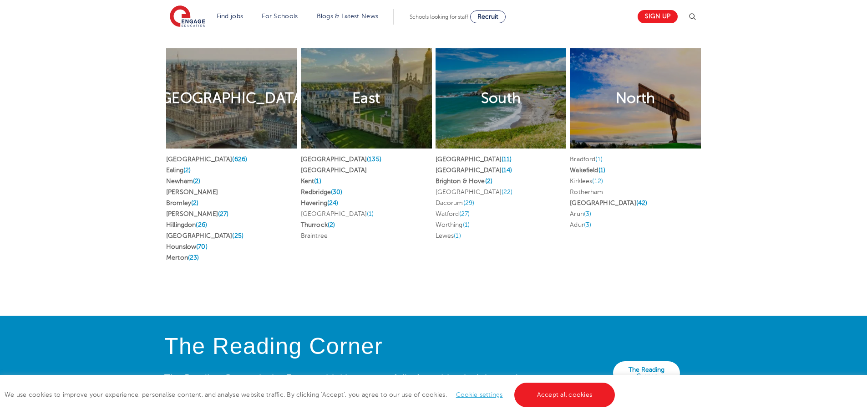 The width and height of the screenshot is (867, 415). I want to click on span: (135), so click(374, 159).